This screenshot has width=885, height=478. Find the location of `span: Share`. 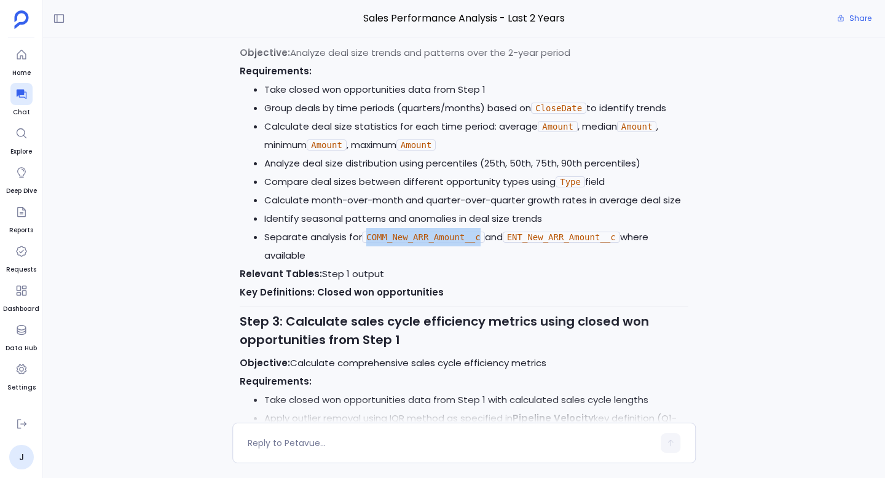

span: Share is located at coordinates (860, 18).